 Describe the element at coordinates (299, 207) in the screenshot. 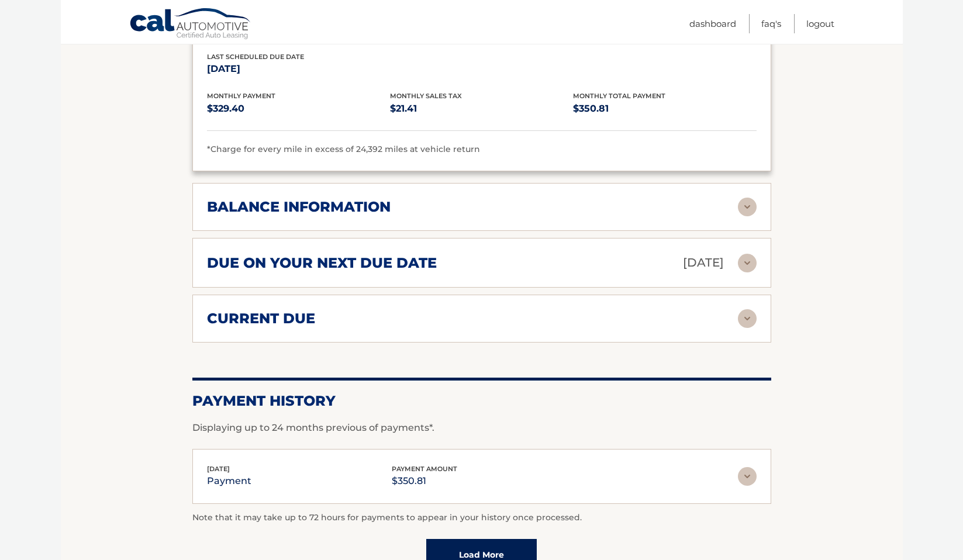

I see `h2: balance information` at that location.